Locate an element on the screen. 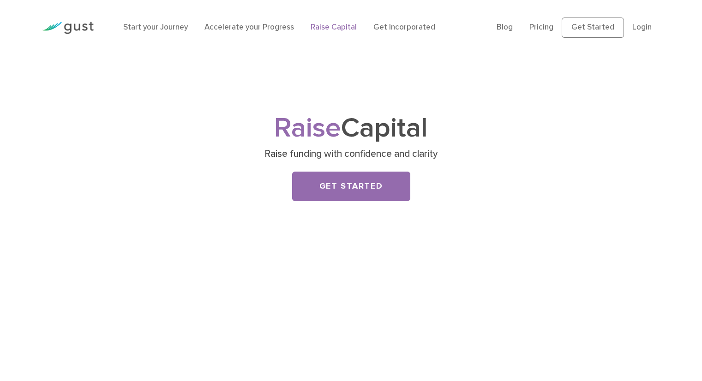 This screenshot has height=381, width=702. p: Raise funding with confidence and clarity is located at coordinates (351, 154).